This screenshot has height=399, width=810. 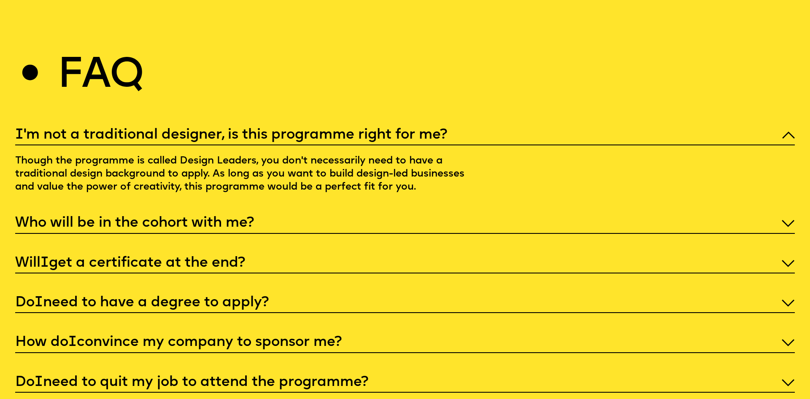 I want to click on p: Will get a certificate at the end?, so click(x=405, y=264).